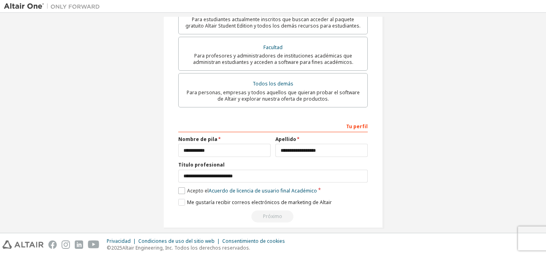 This screenshot has height=256, width=546. What do you see at coordinates (273, 22) in the screenshot?
I see `font: Para estudiantes actualmente inscritos que buscan acceder al paquete gratuito Altair Student Edit...` at bounding box center [273, 22].